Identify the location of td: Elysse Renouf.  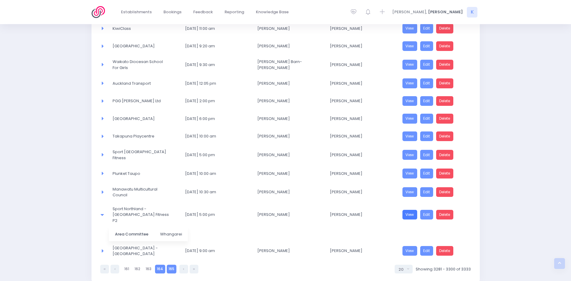
(362, 46).